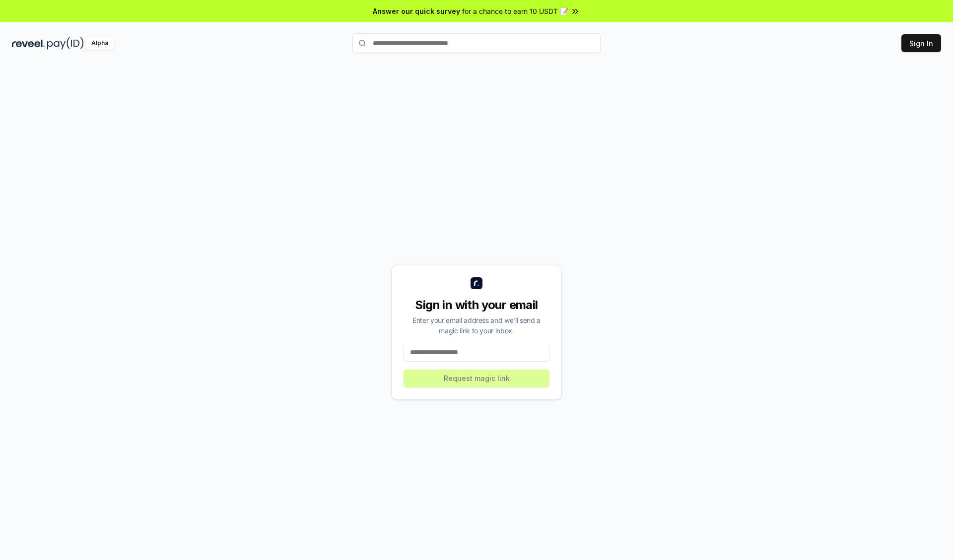  Describe the element at coordinates (476, 305) in the screenshot. I see `div: Sign in with your email` at that location.